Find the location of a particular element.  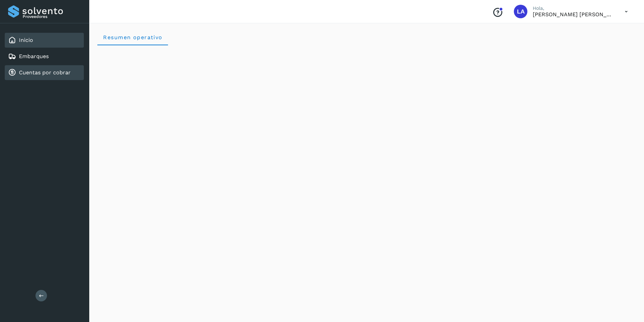

a: Cuentas por cobrar is located at coordinates (45, 72).